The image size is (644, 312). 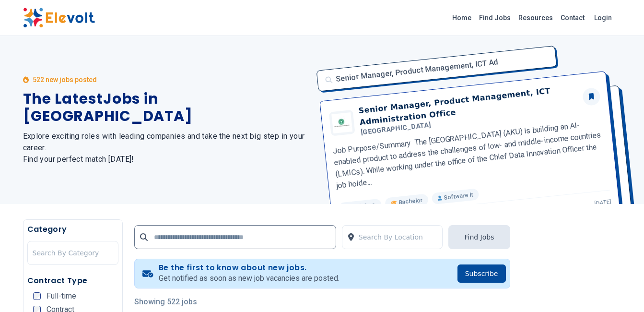 What do you see at coordinates (73, 229) in the screenshot?
I see `h5: Category` at bounding box center [73, 229].